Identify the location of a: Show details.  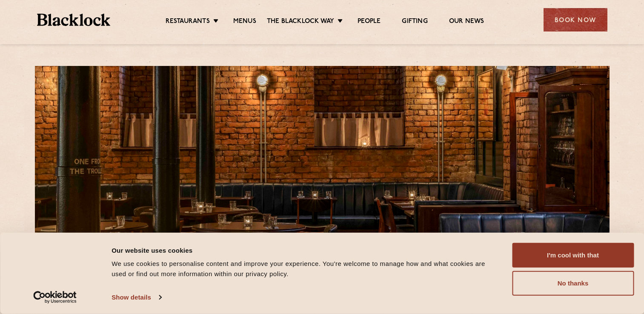
(136, 297).